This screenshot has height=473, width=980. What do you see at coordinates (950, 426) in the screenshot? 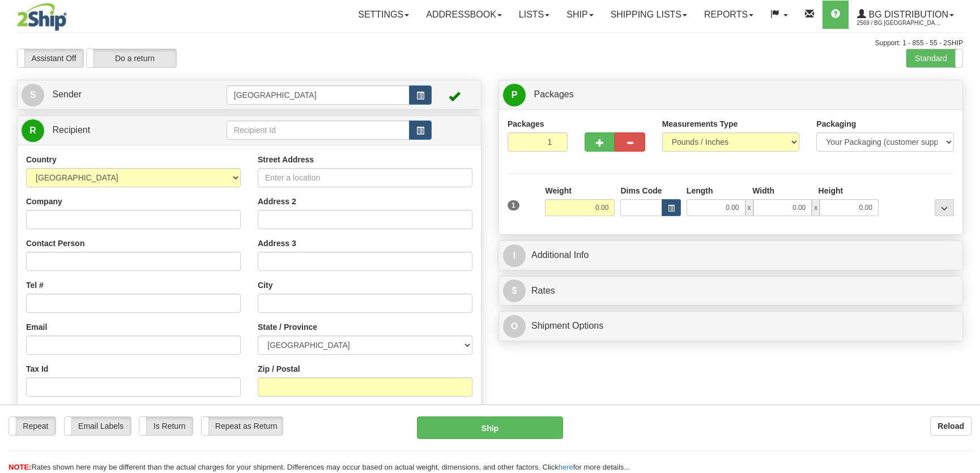
I see `b: Reload` at bounding box center [950, 426].